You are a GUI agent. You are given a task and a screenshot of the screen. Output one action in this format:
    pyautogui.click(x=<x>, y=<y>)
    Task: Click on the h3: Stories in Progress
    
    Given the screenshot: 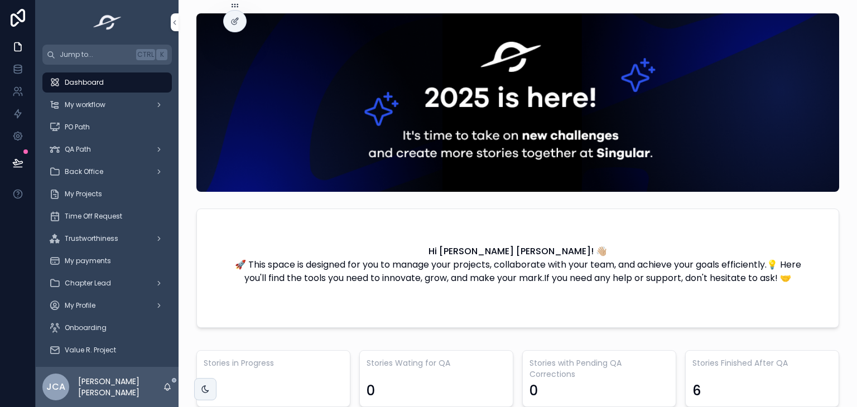 What is the action you would take?
    pyautogui.click(x=274, y=363)
    